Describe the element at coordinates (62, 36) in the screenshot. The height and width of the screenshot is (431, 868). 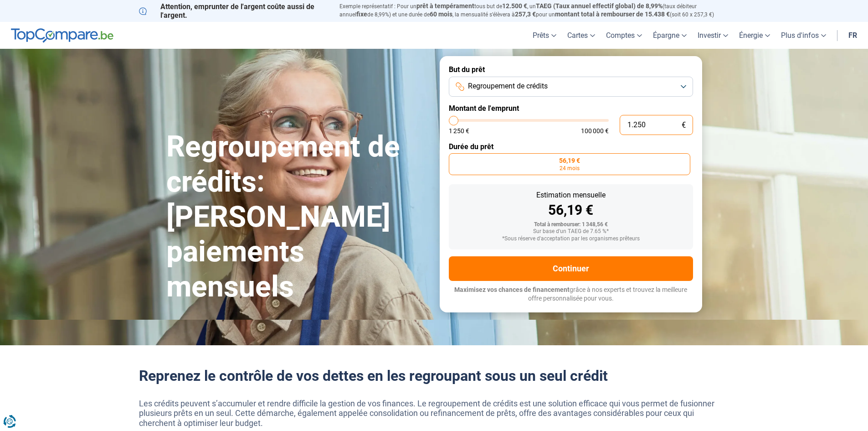
I see `img: TopCompare` at that location.